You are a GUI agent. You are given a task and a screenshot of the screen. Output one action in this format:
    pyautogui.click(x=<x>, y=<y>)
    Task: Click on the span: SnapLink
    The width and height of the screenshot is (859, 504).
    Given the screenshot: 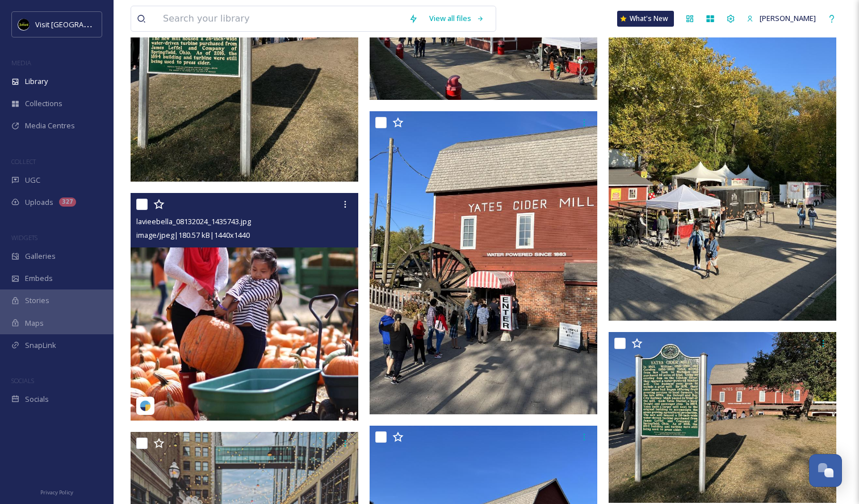 What is the action you would take?
    pyautogui.click(x=41, y=345)
    